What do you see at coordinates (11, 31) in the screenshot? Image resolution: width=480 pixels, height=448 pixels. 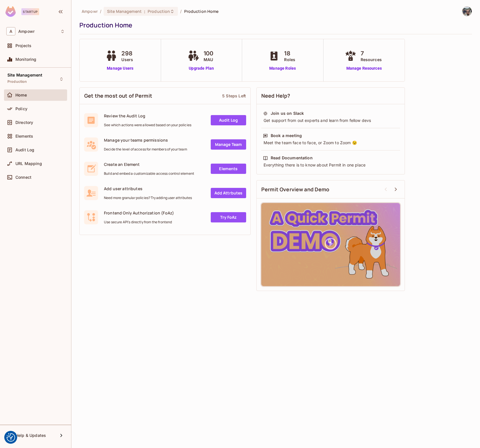 I see `span: A` at bounding box center [11, 31].